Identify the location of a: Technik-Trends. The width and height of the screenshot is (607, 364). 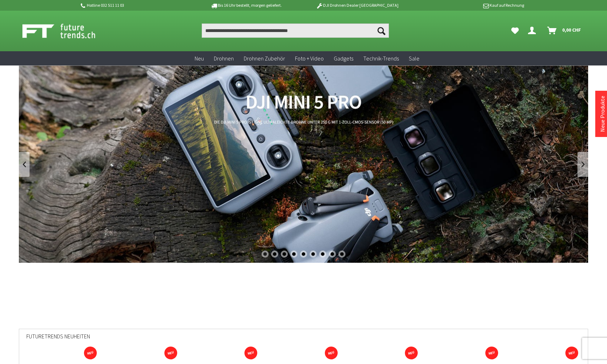
(381, 58).